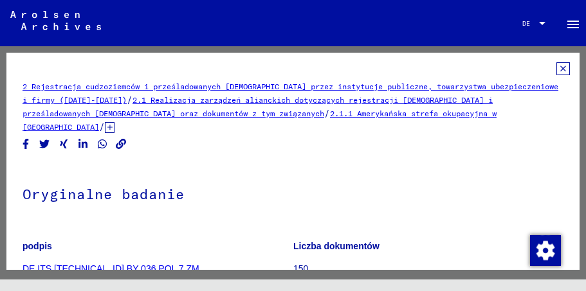 This screenshot has height=291, width=586. I want to click on img: Arolsen_neg.svg, so click(55, 21).